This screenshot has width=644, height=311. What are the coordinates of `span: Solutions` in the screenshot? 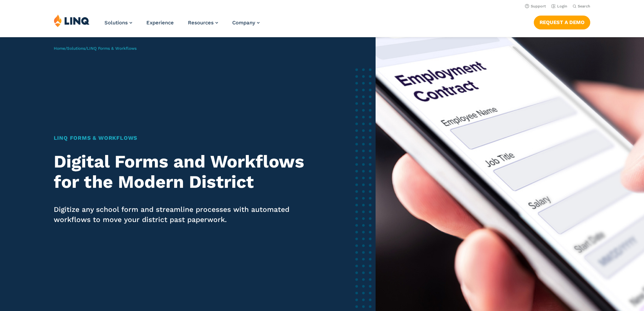 It's located at (116, 23).